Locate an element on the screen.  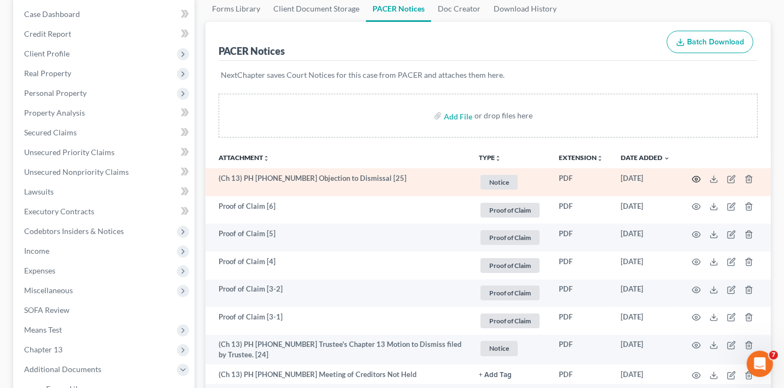
td: Proof of Claim [3-1] is located at coordinates (337, 320).